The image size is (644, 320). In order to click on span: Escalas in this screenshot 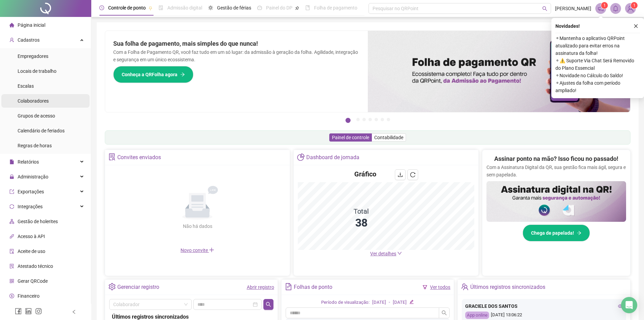, I will do `click(26, 86)`.